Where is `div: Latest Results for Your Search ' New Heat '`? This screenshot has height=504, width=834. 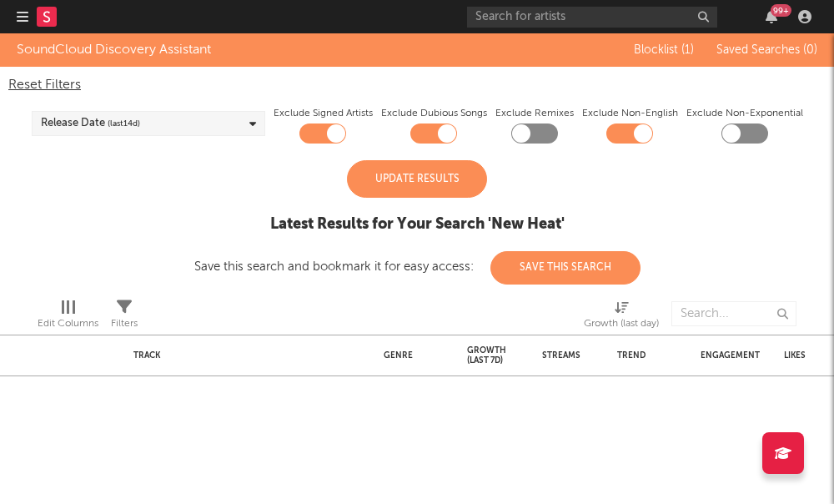 div: Latest Results for Your Search ' New Heat ' is located at coordinates (417, 224).